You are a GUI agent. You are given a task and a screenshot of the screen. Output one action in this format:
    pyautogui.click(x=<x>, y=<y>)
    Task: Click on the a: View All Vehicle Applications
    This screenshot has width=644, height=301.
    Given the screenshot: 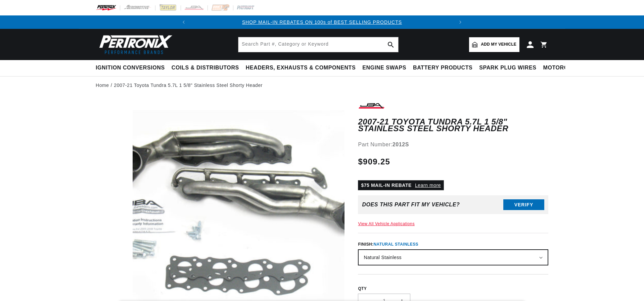 What is the action you would take?
    pyautogui.click(x=386, y=224)
    